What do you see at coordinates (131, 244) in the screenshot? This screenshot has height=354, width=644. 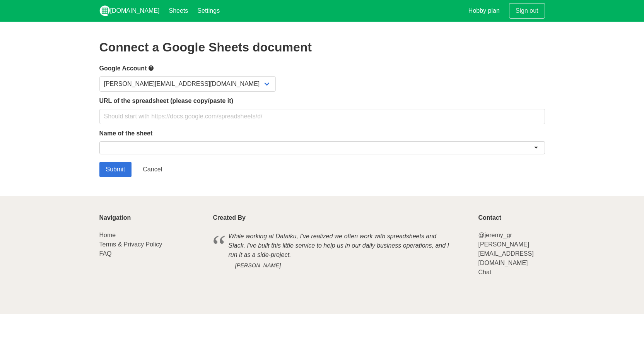 I see `a: Terms & Privacy Policy` at bounding box center [131, 244].